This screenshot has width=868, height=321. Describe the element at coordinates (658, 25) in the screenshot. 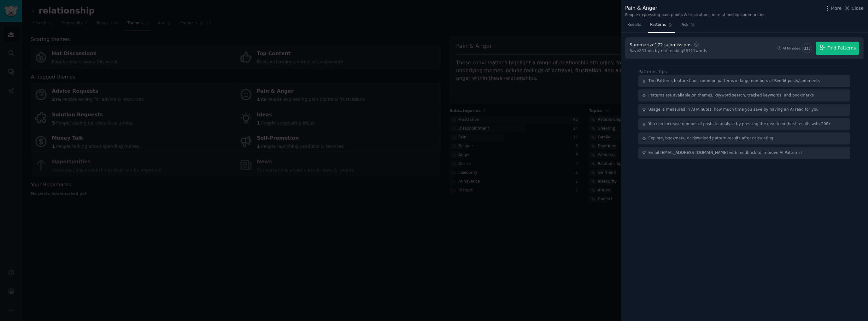

I see `span: Patterns` at that location.